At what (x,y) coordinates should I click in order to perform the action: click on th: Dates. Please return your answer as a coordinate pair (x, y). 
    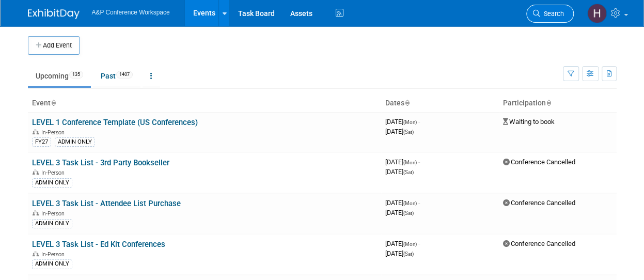
    Looking at the image, I should click on (440, 103).